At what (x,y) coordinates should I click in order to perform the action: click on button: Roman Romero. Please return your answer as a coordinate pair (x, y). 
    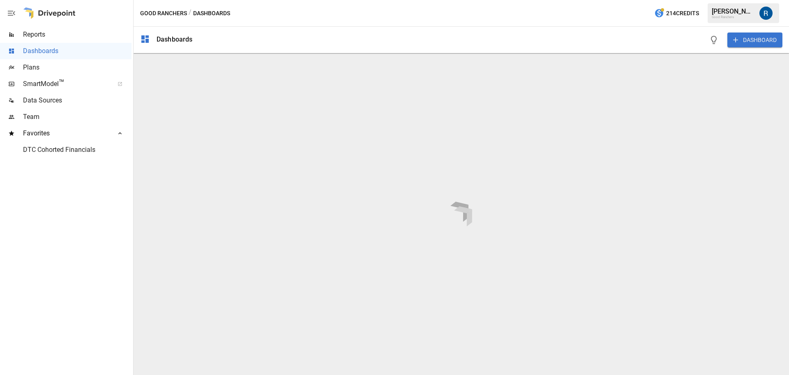
    Looking at the image, I should click on (766, 13).